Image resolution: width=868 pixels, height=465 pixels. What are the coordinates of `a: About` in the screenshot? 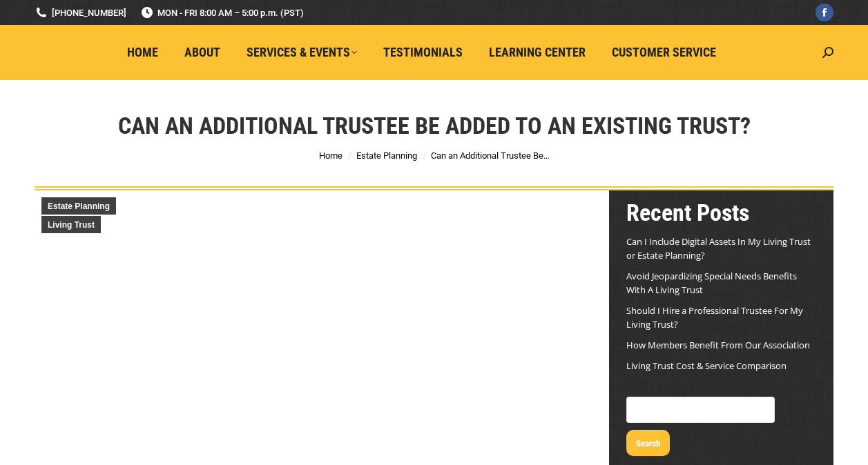 It's located at (202, 52).